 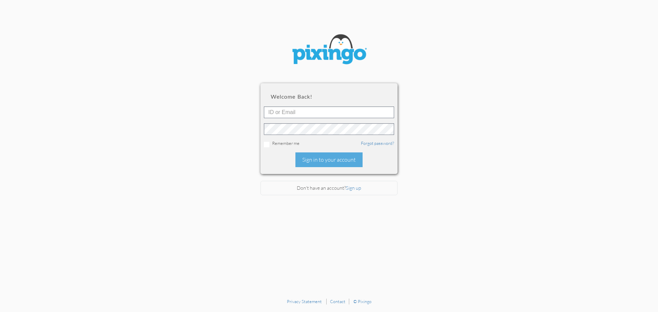 I want to click on div: Sign in to your account, so click(x=329, y=160).